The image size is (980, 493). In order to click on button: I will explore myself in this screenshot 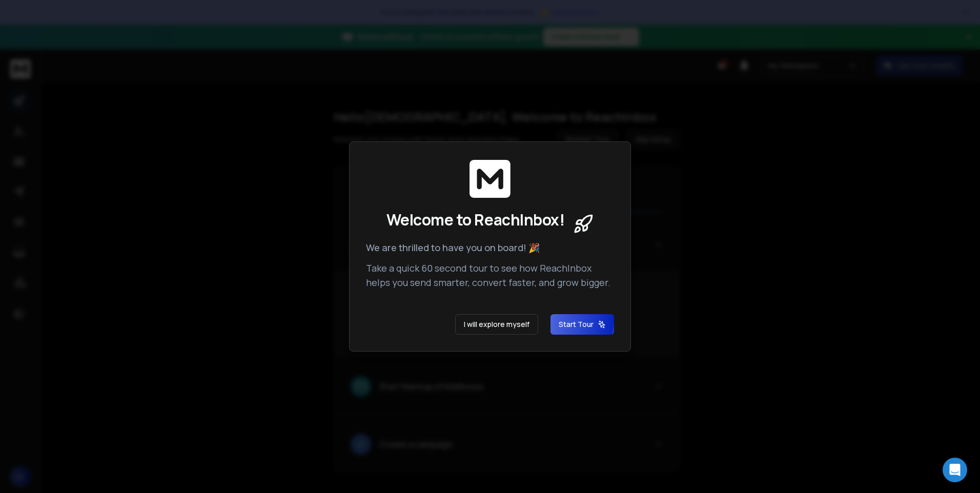, I will do `click(497, 324)`.